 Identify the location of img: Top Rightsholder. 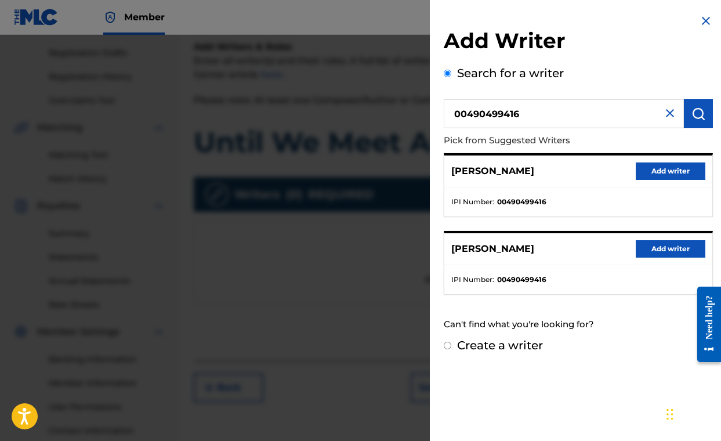
(110, 17).